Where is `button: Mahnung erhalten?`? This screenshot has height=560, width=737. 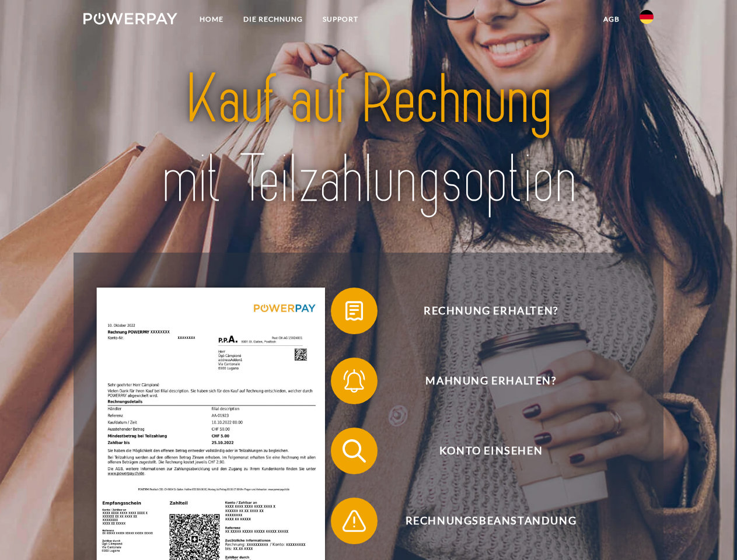 button: Mahnung erhalten? is located at coordinates (483, 381).